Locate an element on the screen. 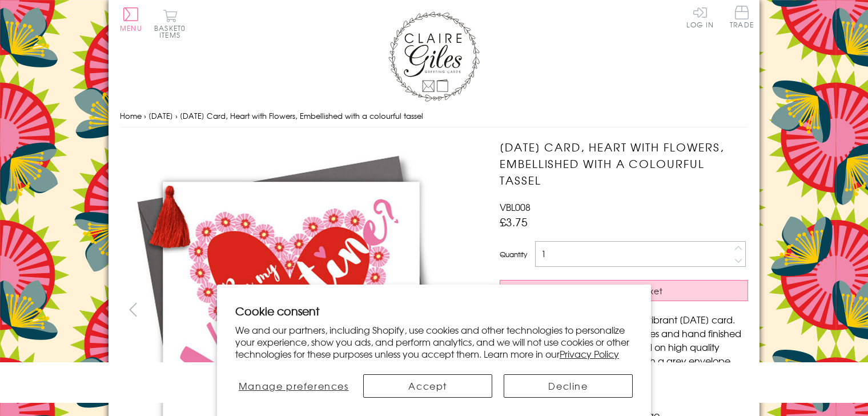 The height and width of the screenshot is (416, 868). span: 0 items is located at coordinates (173, 31).